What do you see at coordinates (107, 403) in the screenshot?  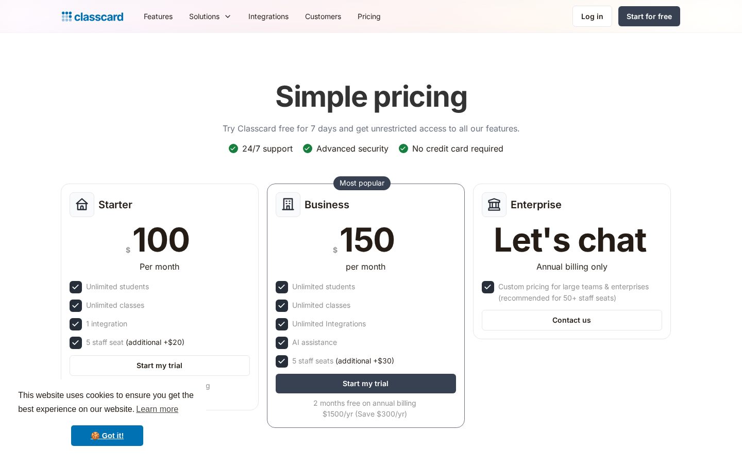 I see `span: This website uses cookies to ensure you get the best experience on our website.` at bounding box center [107, 403].